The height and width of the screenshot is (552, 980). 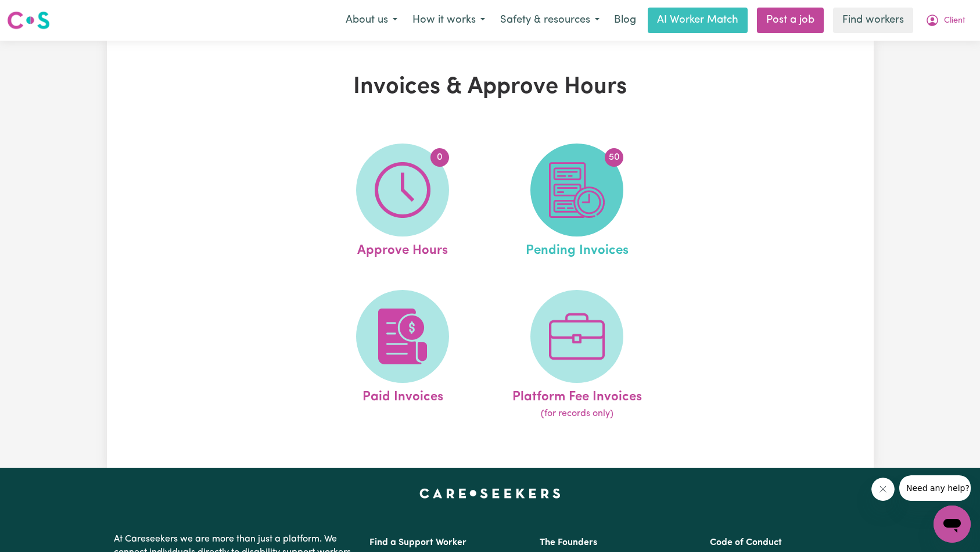 I want to click on a: Paid Invoices, so click(x=403, y=356).